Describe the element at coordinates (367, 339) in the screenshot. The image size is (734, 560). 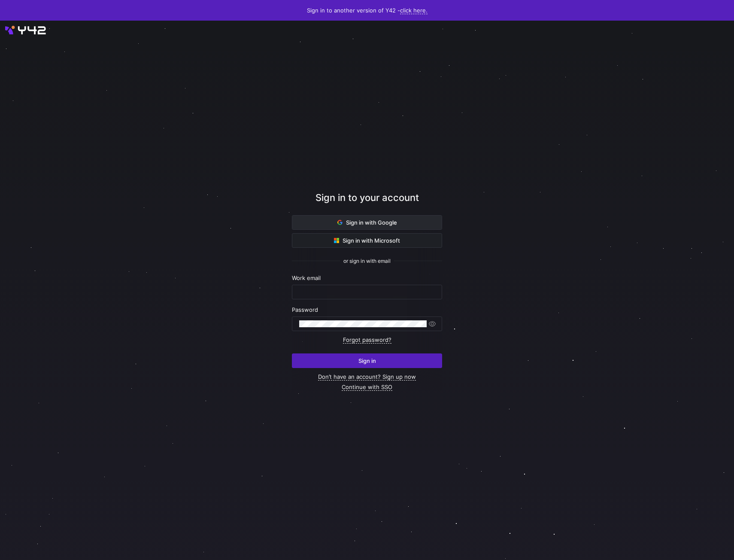
I see `a: Forgot password?` at that location.